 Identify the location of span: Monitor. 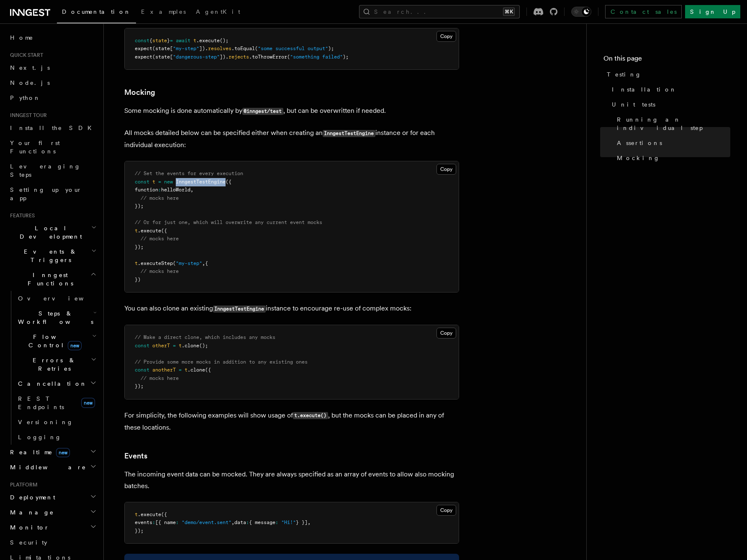
(28, 527).